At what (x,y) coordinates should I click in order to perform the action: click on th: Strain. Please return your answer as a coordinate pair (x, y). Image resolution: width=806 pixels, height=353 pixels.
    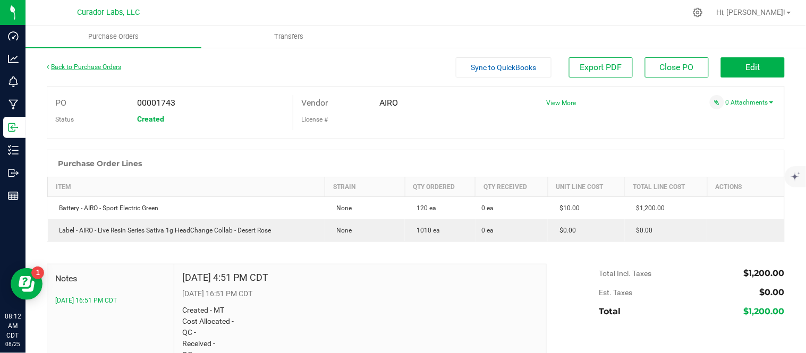
    Looking at the image, I should click on (365, 187).